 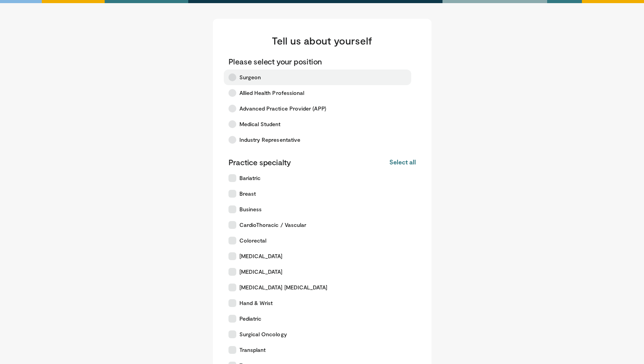 What do you see at coordinates (276, 61) in the screenshot?
I see `p: Please select your position` at bounding box center [276, 61].